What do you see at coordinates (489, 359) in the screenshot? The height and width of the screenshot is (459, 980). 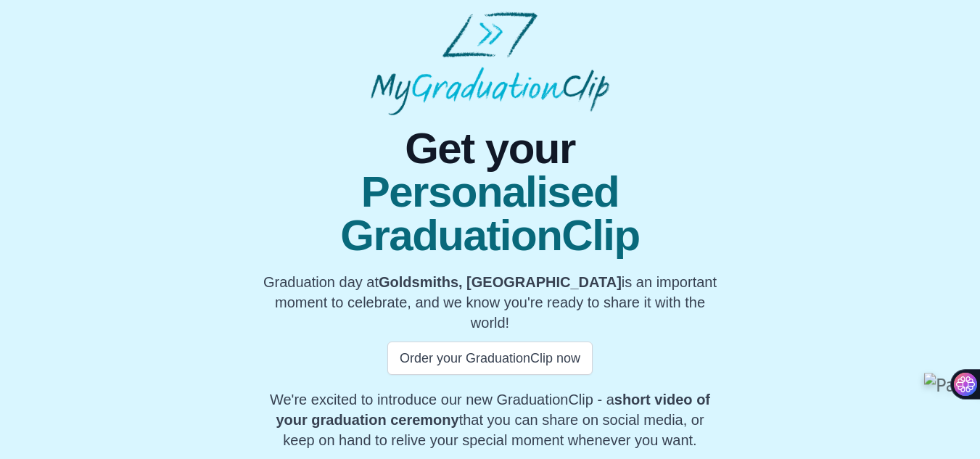 I see `button: Order your GraduationClip now` at bounding box center [489, 359].